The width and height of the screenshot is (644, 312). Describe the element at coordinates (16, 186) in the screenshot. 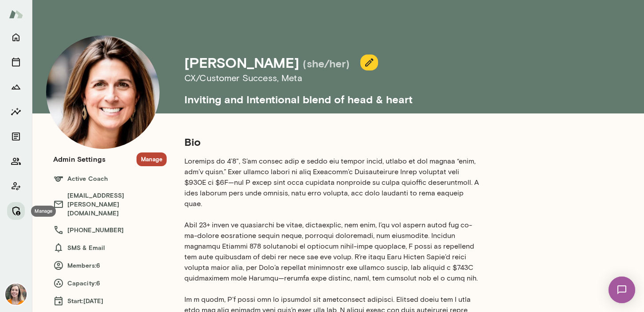

I see `button: Client app` at that location.